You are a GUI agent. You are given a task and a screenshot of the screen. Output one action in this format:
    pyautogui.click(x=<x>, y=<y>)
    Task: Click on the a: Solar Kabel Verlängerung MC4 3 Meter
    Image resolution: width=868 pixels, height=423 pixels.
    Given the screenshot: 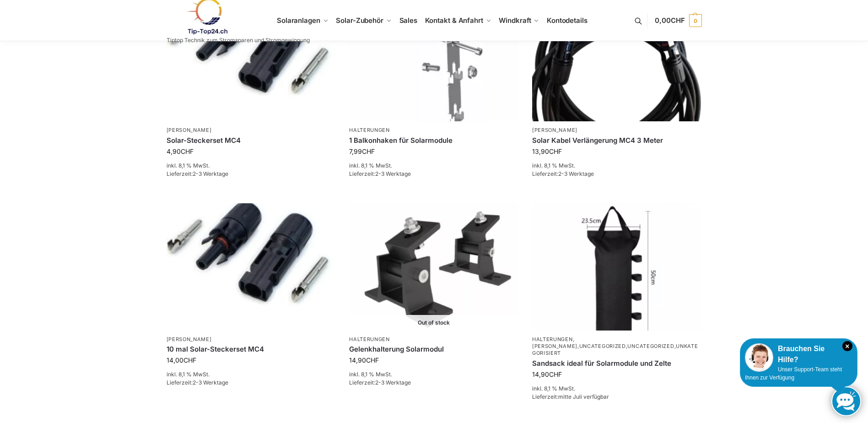 What is the action you would take?
    pyautogui.click(x=617, y=141)
    